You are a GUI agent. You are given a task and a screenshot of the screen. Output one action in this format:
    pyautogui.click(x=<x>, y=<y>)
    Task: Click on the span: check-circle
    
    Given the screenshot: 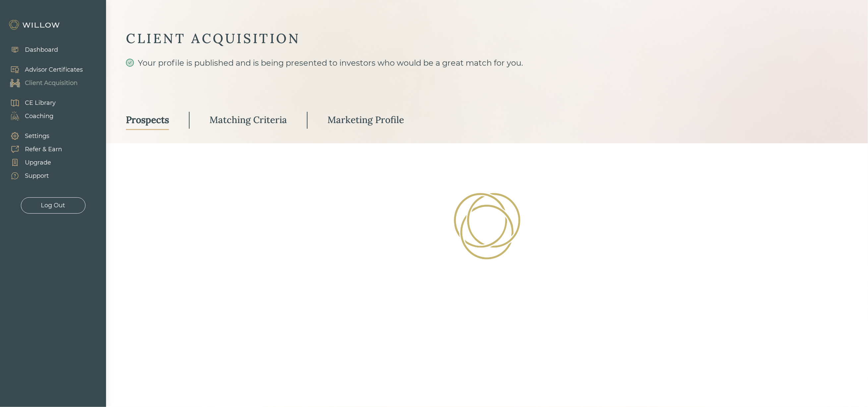 What is the action you would take?
    pyautogui.click(x=130, y=63)
    